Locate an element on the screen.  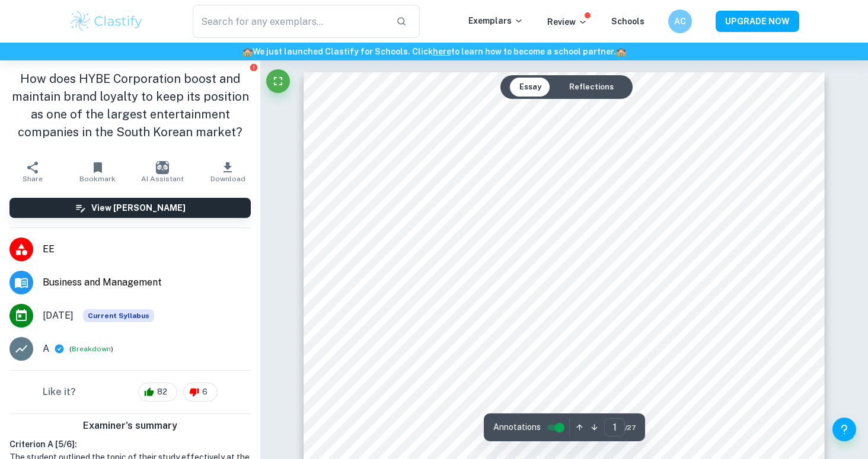
h6: Like it? is located at coordinates (59, 392).